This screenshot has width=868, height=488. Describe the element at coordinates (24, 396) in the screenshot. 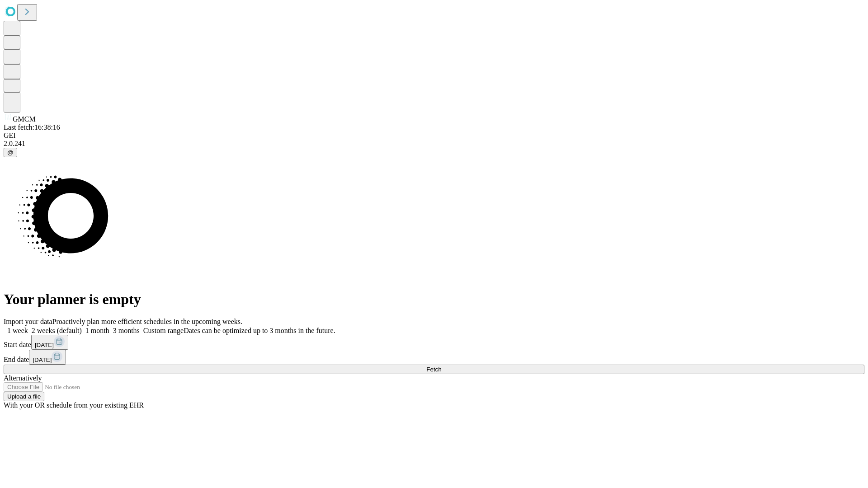

I see `button: Upload a file` at that location.